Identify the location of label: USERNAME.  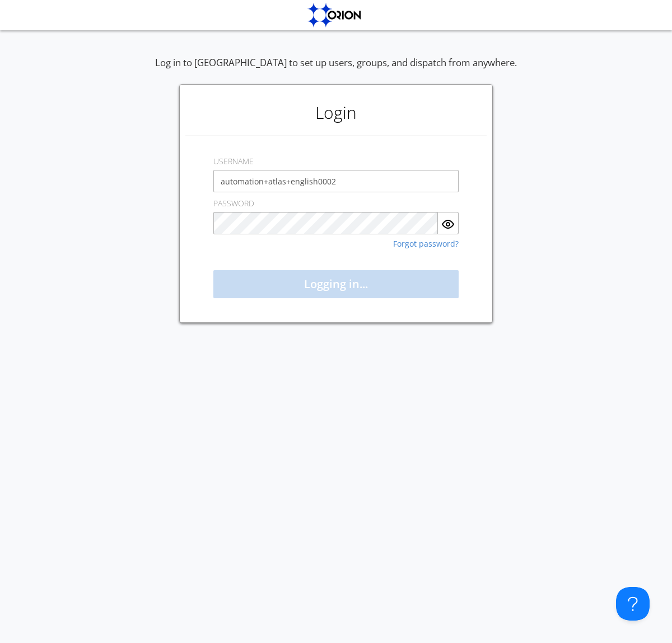
(234, 161).